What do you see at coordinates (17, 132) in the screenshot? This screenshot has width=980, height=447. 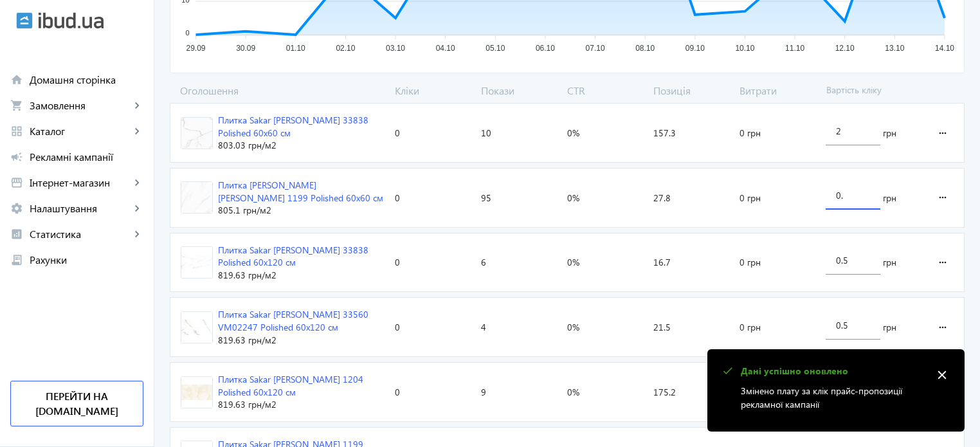 I see `mat-icon: grid_view` at bounding box center [17, 132].